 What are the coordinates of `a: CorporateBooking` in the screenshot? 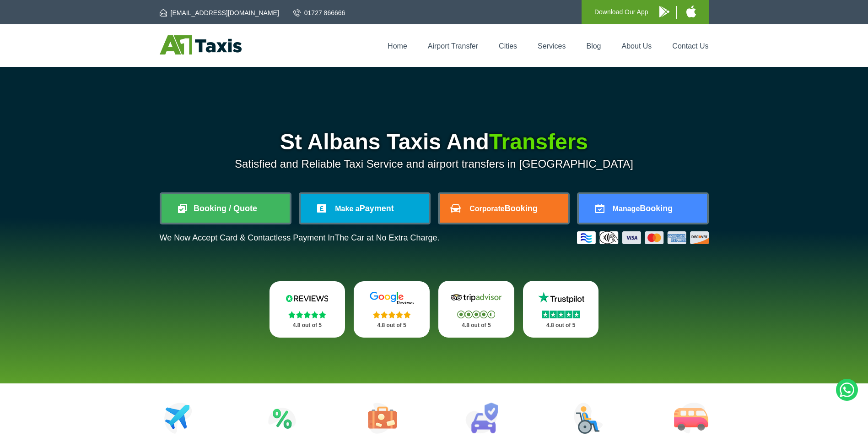 It's located at (504, 209).